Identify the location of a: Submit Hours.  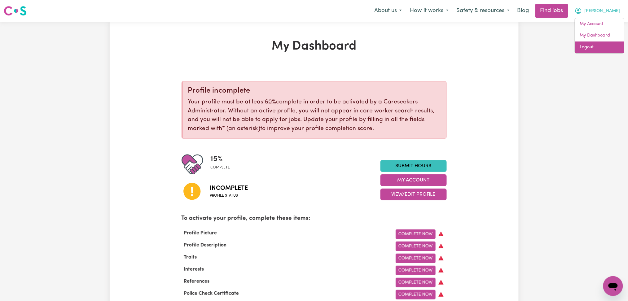
(414, 166).